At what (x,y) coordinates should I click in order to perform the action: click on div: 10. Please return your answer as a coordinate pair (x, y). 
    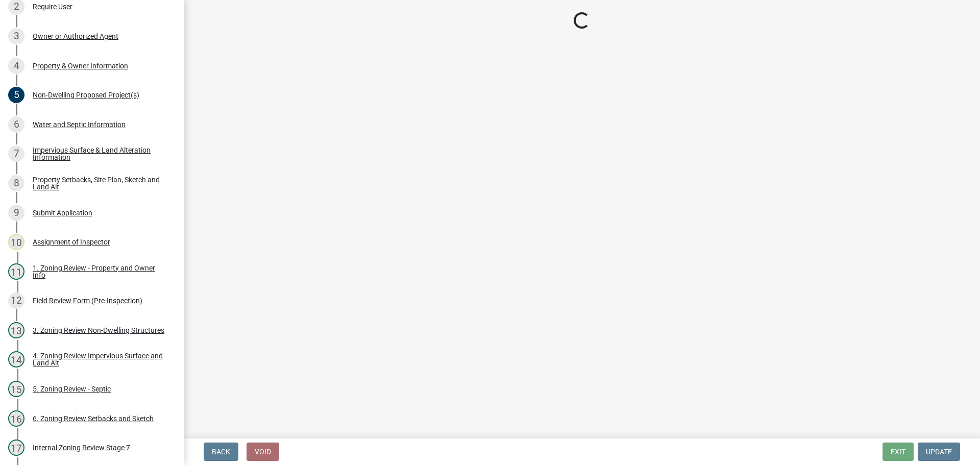
    Looking at the image, I should click on (16, 242).